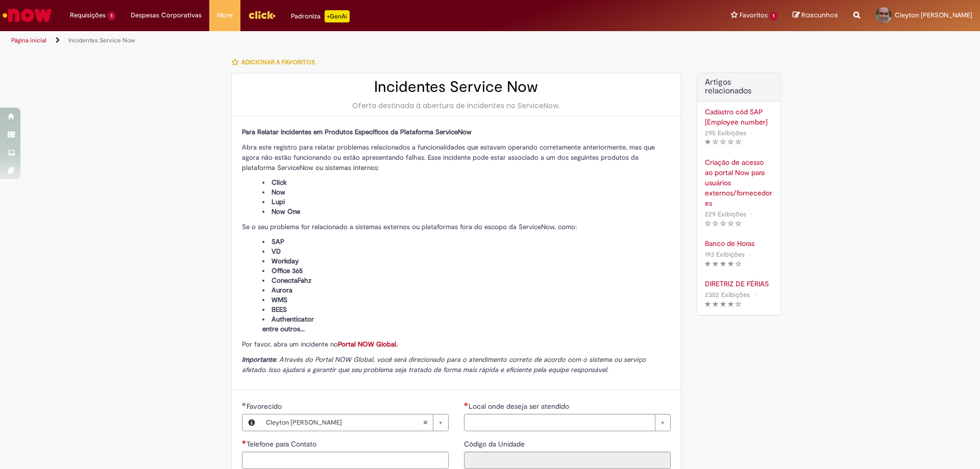 The width and height of the screenshot is (980, 469). What do you see at coordinates (753, 15) in the screenshot?
I see `span: Favoritos` at bounding box center [753, 15].